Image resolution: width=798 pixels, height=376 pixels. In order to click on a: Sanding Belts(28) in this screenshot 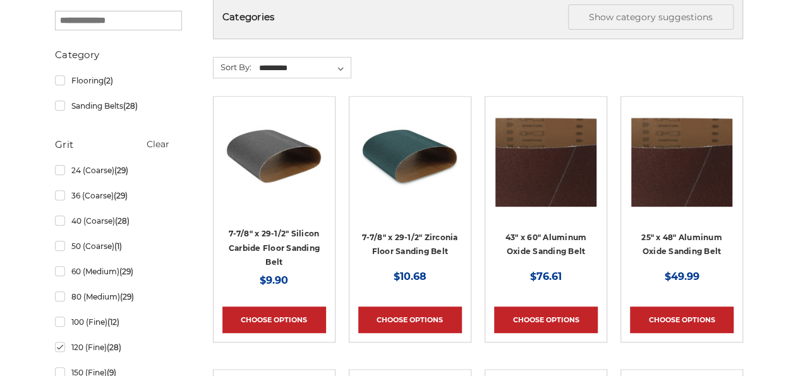, I will do `click(118, 106)`.